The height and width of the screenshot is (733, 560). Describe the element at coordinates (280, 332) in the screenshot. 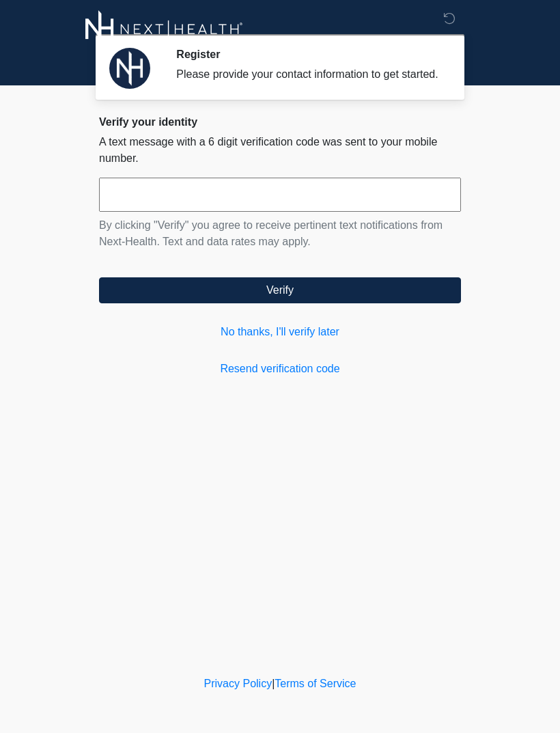

I see `a: No thanks, I'll verify later` at that location.